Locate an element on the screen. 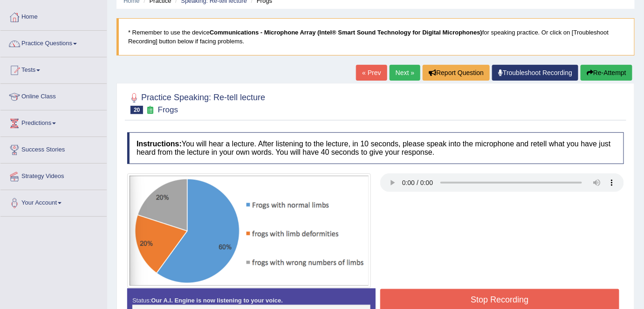 This screenshot has height=309, width=644. a: Troubleshoot Recording is located at coordinates (535, 73).